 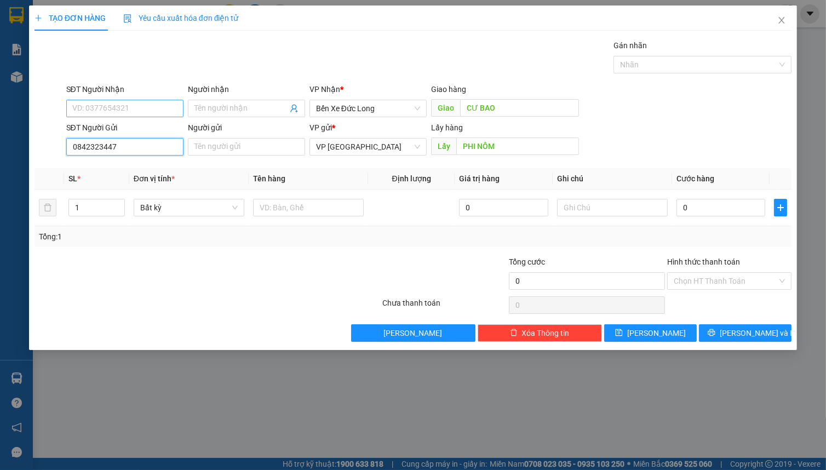 What do you see at coordinates (308, 208) in the screenshot?
I see `input: VD: Bàn, Ghế` at bounding box center [308, 208].